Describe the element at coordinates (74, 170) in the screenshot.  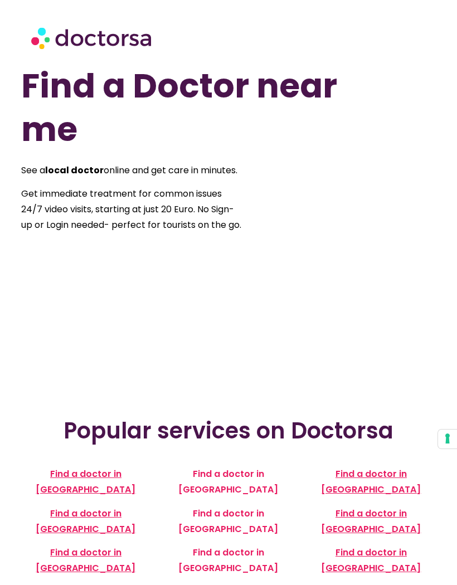
I see `strong: local doctor` at that location.